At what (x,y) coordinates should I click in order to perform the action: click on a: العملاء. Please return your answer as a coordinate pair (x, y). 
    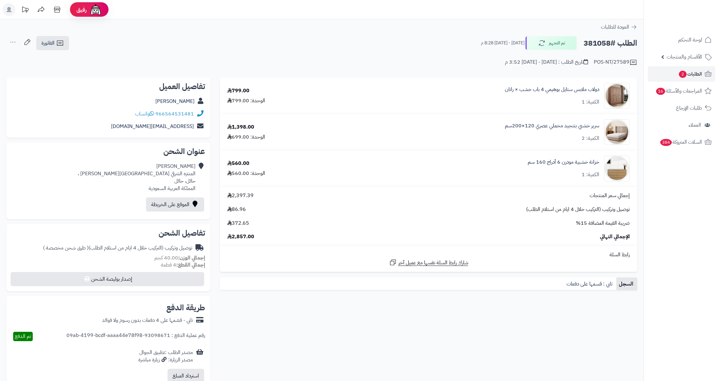
    Looking at the image, I should click on (682, 125).